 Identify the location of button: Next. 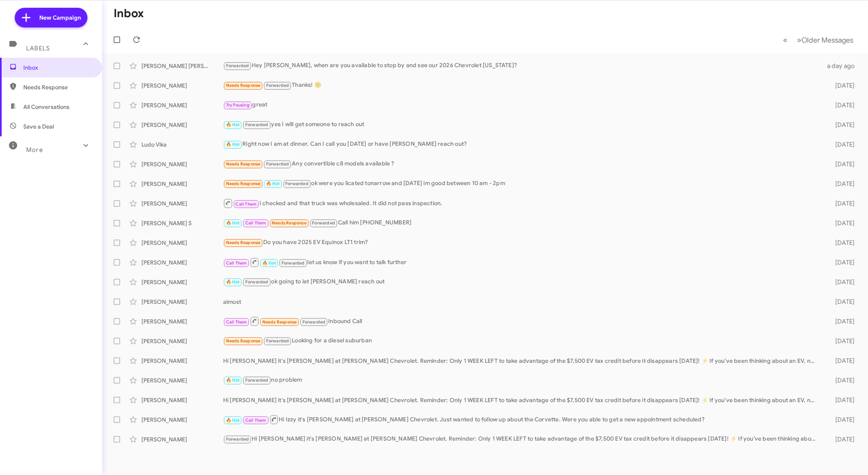
(825, 39).